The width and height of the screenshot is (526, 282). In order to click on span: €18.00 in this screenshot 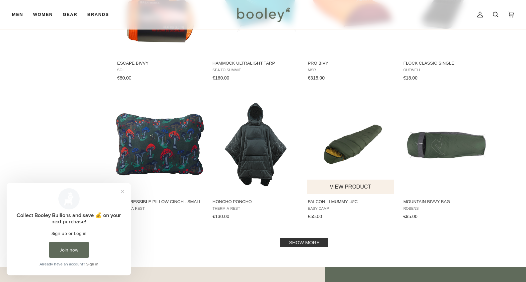, I will do `click(410, 78)`.